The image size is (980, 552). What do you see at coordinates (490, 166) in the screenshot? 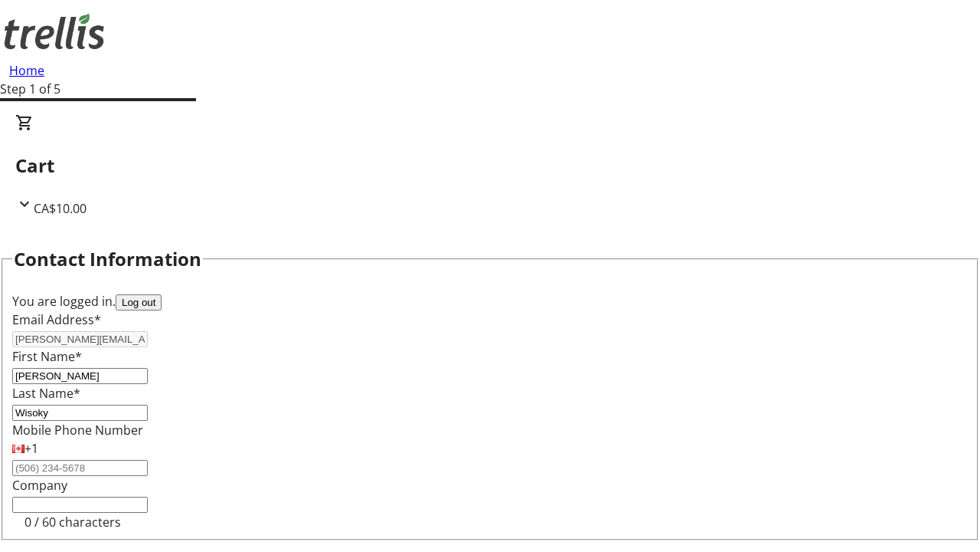
I see `div: CartCA$10.00` at bounding box center [490, 166].